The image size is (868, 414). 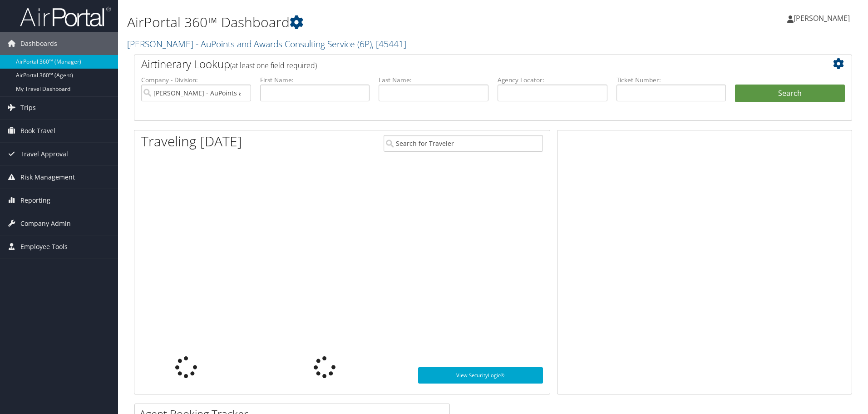 What do you see at coordinates (481, 376) in the screenshot?
I see `a: View SecurityLogic®` at bounding box center [481, 376].